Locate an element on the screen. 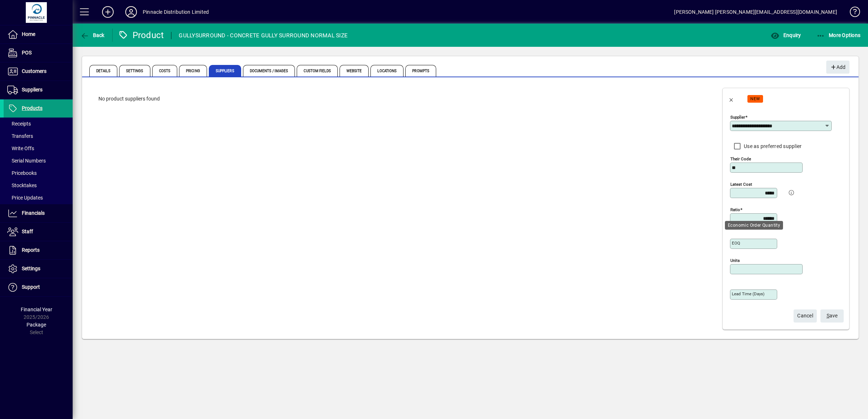  a: Reports is located at coordinates (38, 251).